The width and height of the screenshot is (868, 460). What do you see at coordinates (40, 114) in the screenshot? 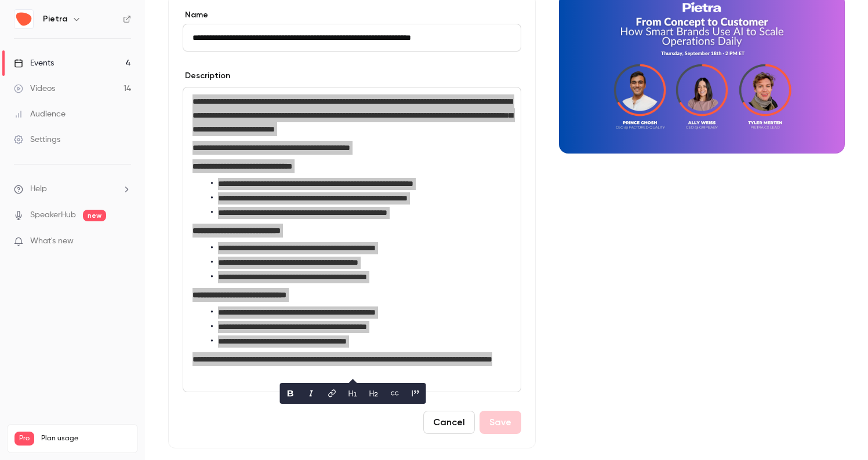
I see `div: Audience` at bounding box center [40, 114].